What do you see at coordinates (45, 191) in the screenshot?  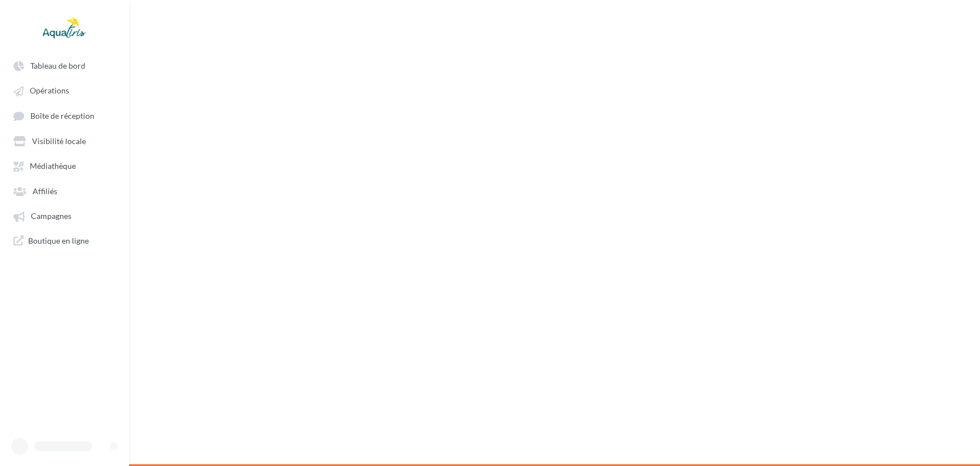 I see `span: Affiliés` at bounding box center [45, 191].